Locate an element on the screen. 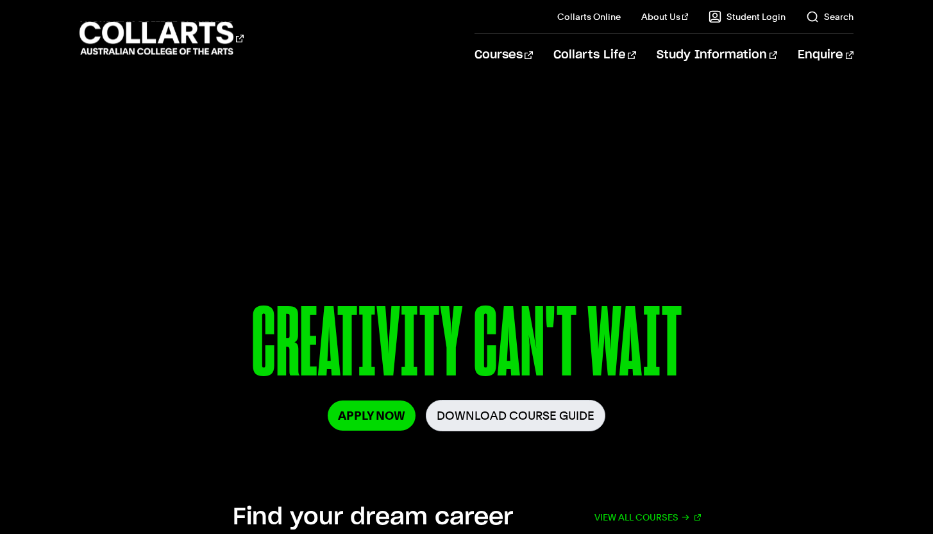 The image size is (933, 534). a: Courses is located at coordinates (503, 55).